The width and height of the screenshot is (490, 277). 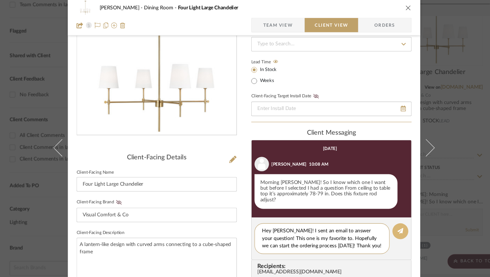 I want to click on button: Client-Facing Brand, so click(x=129, y=189).